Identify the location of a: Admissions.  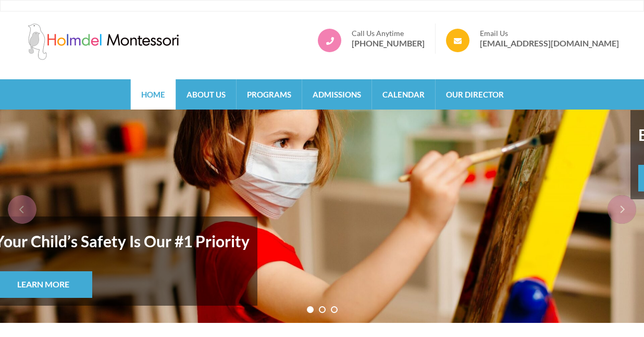
(337, 95).